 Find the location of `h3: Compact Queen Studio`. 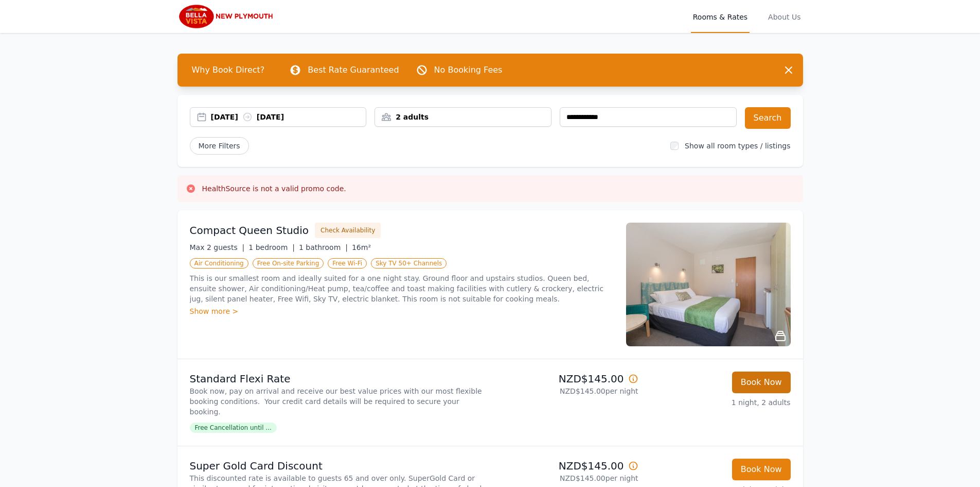

h3: Compact Queen Studio is located at coordinates (250, 230).